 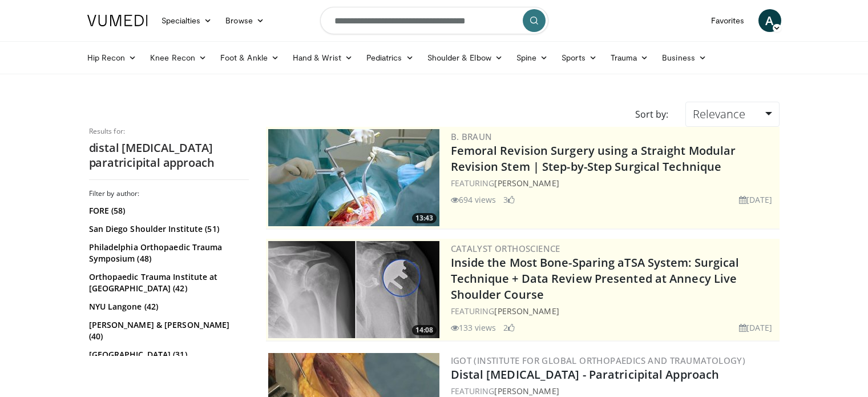 I want to click on a: Femoral Revision Surgery using a Straight Modular Revision Stem | Step-by-Step Surgical Technique, so click(x=594, y=158).